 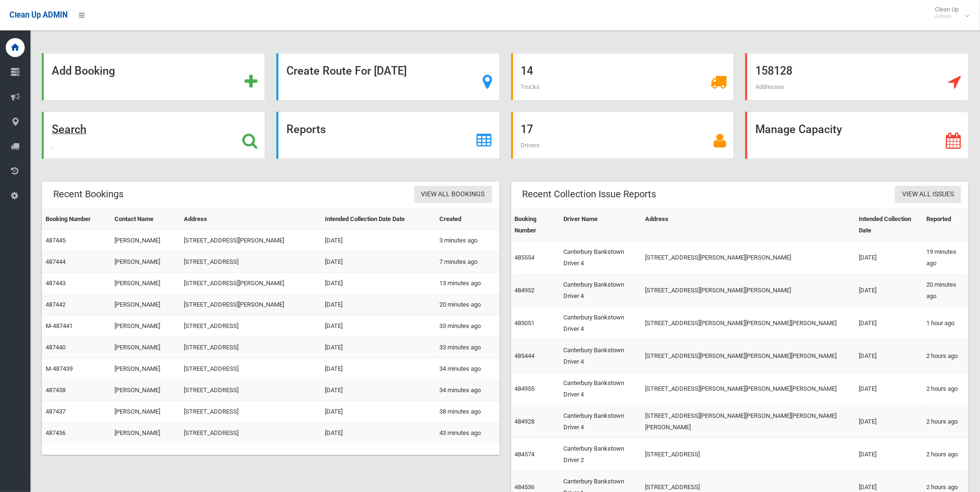 I want to click on a: Search, so click(x=154, y=135).